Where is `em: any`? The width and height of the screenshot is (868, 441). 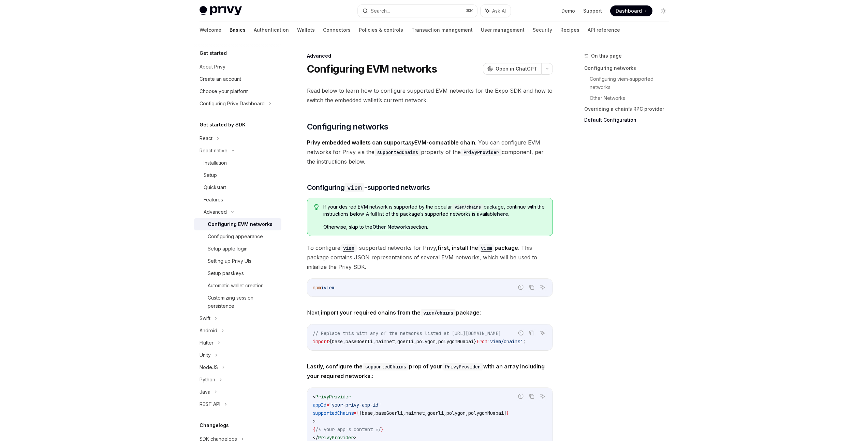
em: any is located at coordinates (410, 143).